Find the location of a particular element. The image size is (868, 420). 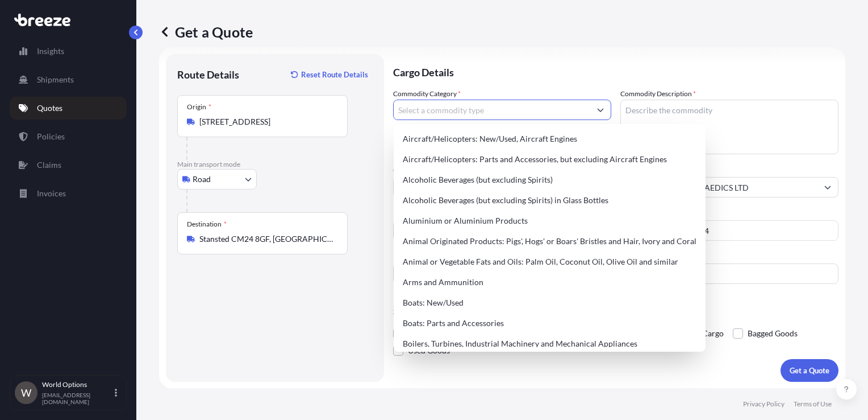

div: Origin is located at coordinates (199, 107).